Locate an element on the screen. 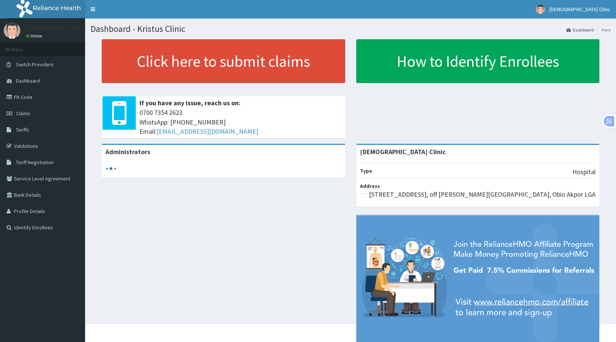 This screenshot has height=342, width=616. a: Click here to submit claims is located at coordinates (224, 61).